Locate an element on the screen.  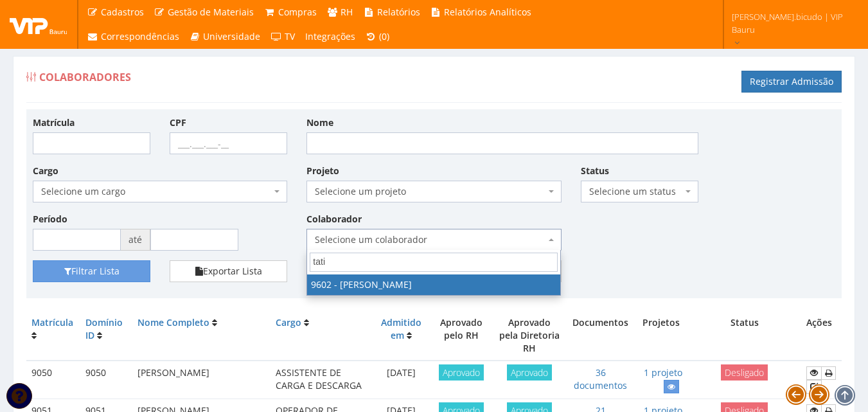
a: Registrar Admissão is located at coordinates (791, 82).